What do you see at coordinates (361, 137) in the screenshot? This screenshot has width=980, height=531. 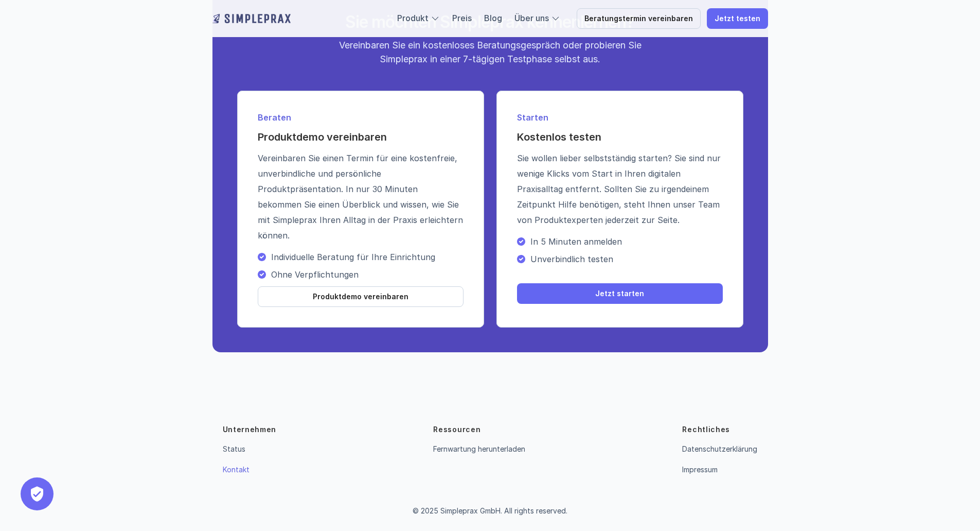 I see `h4: Produktdemo vereinbaren` at bounding box center [361, 137].